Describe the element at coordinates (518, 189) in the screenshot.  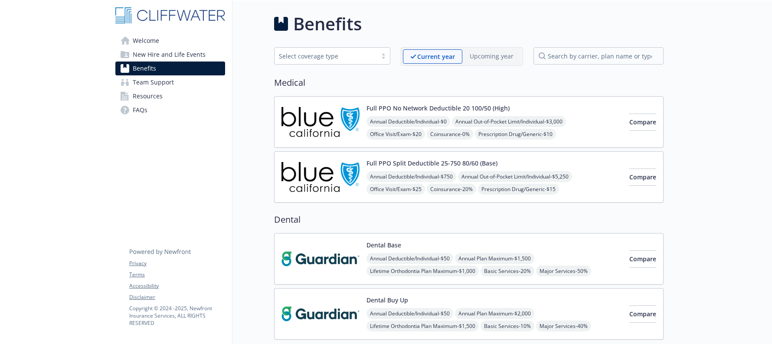
I see `span: Prescription Drug/Generic - $15` at that location.